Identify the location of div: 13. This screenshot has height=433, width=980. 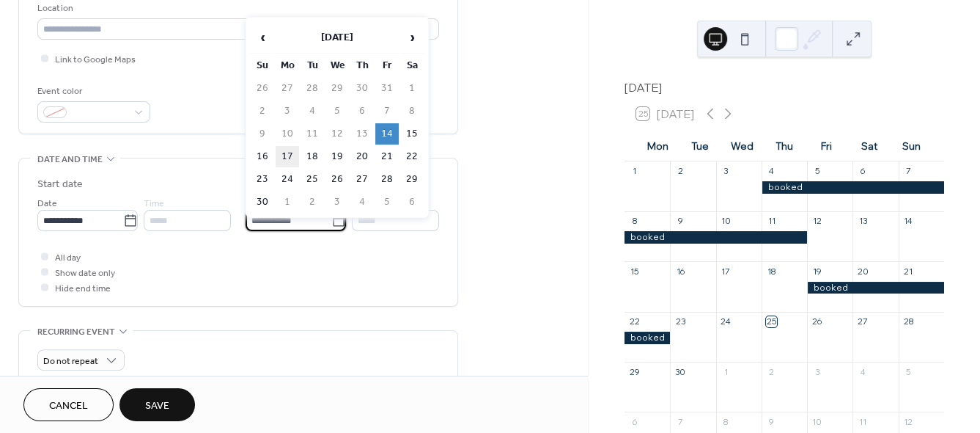
(862, 220).